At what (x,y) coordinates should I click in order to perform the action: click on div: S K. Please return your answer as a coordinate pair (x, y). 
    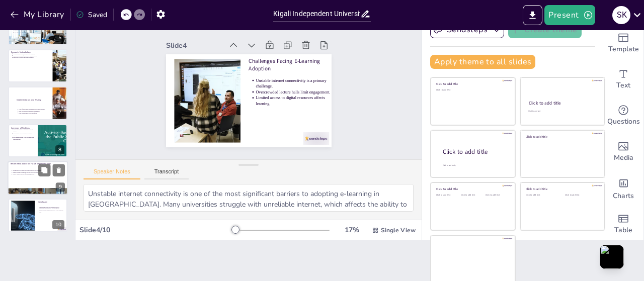
    Looking at the image, I should click on (621, 15).